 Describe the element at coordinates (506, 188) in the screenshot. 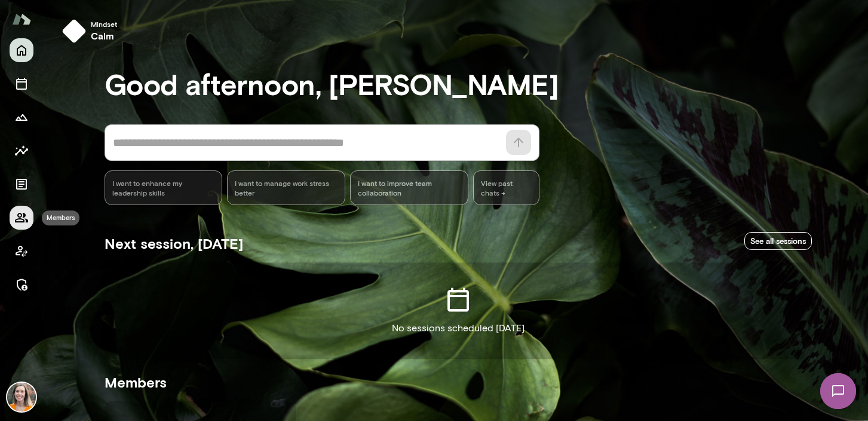

I see `span: View past chats ->` at that location.